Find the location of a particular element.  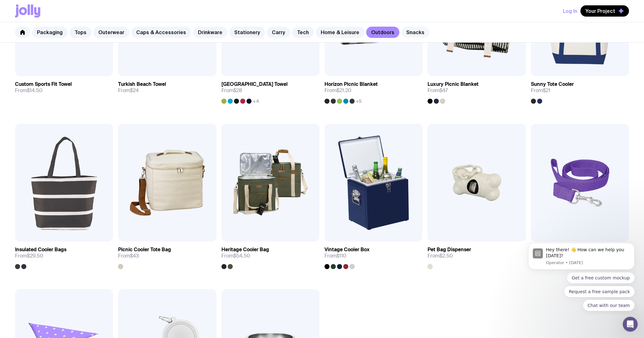

h3: Custom Sports Fit Towel is located at coordinates (43, 84).